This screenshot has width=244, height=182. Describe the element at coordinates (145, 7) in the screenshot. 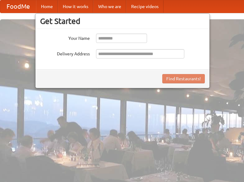

I see `a: Recipe videos` at that location.